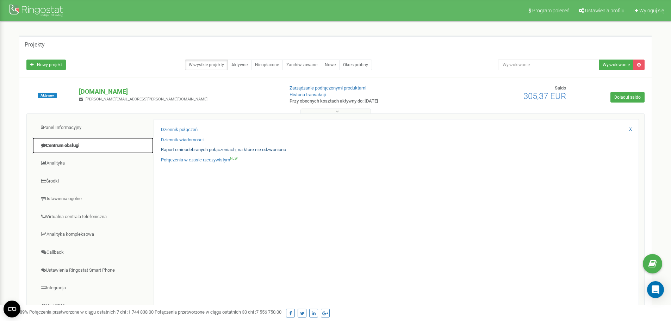  What do you see at coordinates (93, 199) in the screenshot?
I see `a: Ustawienia ogólne` at bounding box center [93, 199].